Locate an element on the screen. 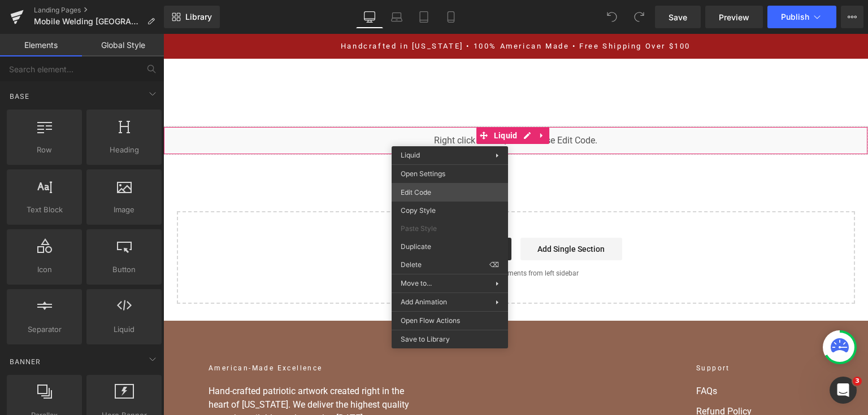 The height and width of the screenshot is (415, 868). span: Icon is located at coordinates (44, 270).